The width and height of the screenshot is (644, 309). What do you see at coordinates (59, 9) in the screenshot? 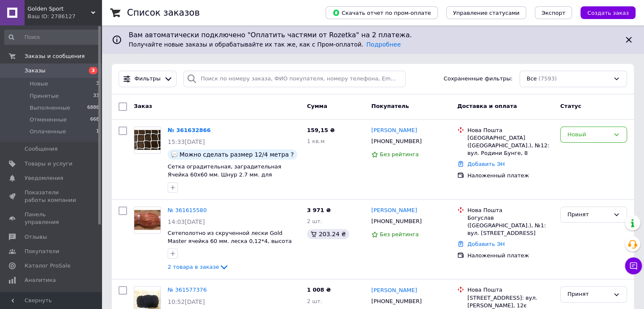
I see `span: Golden Sport` at bounding box center [59, 9].